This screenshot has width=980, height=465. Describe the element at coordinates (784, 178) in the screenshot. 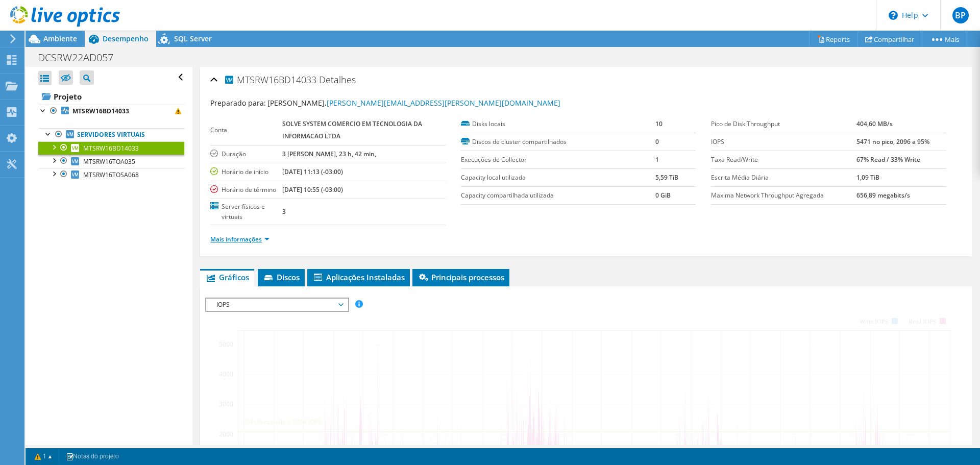

I see `label: Escrita Média Diária` at that location.